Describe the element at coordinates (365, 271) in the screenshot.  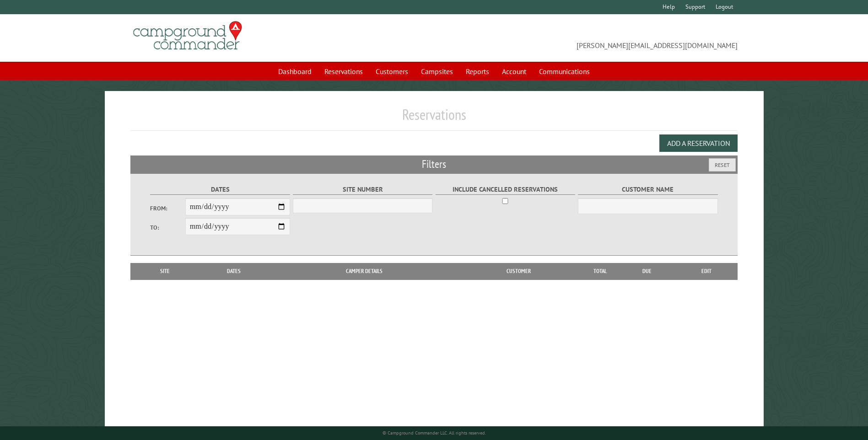
I see `th: Camper Details` at that location.